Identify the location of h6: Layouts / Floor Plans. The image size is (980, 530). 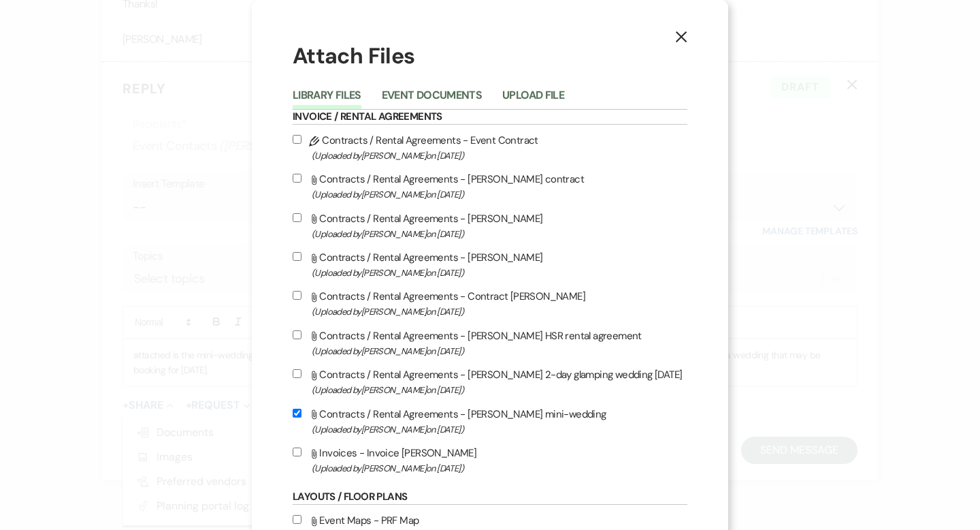
(490, 497).